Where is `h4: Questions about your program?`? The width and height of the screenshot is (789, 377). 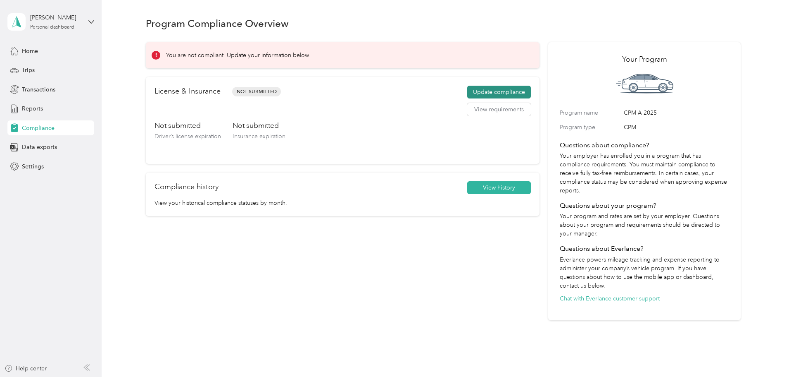 h4: Questions about your program? is located at coordinates (645, 205).